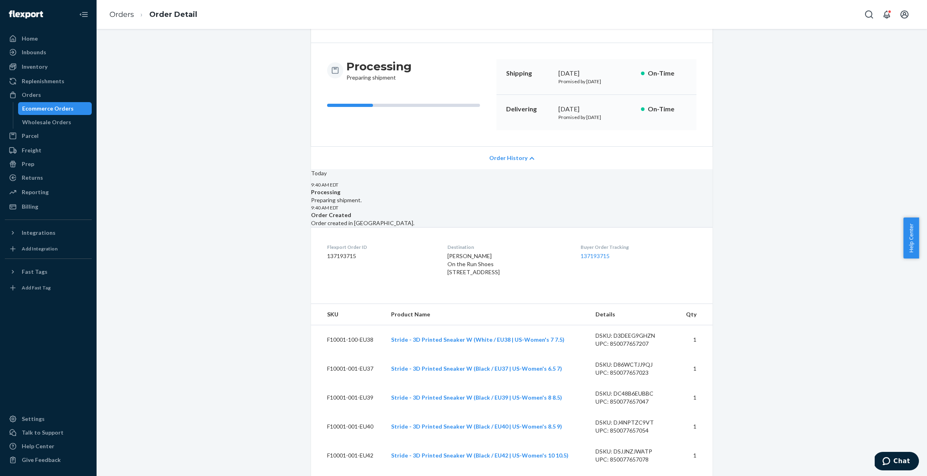 Image resolution: width=927 pixels, height=476 pixels. What do you see at coordinates (48, 109) in the screenshot?
I see `div: Ecommerce Orders` at bounding box center [48, 109].